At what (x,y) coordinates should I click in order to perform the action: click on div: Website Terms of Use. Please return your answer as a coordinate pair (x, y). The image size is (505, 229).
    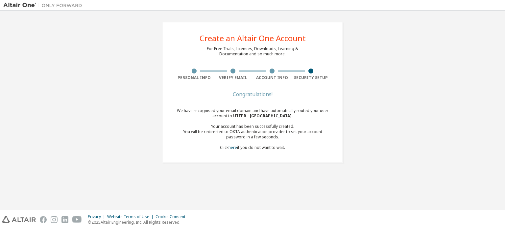
    Looking at the image, I should click on (131, 217).